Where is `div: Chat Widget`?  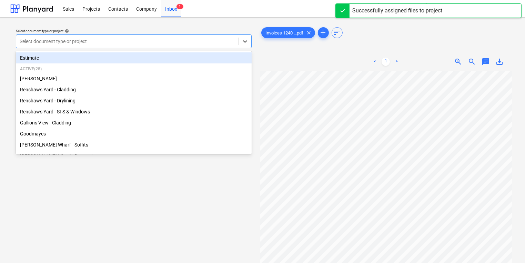
div: Chat Widget is located at coordinates (508, 247).